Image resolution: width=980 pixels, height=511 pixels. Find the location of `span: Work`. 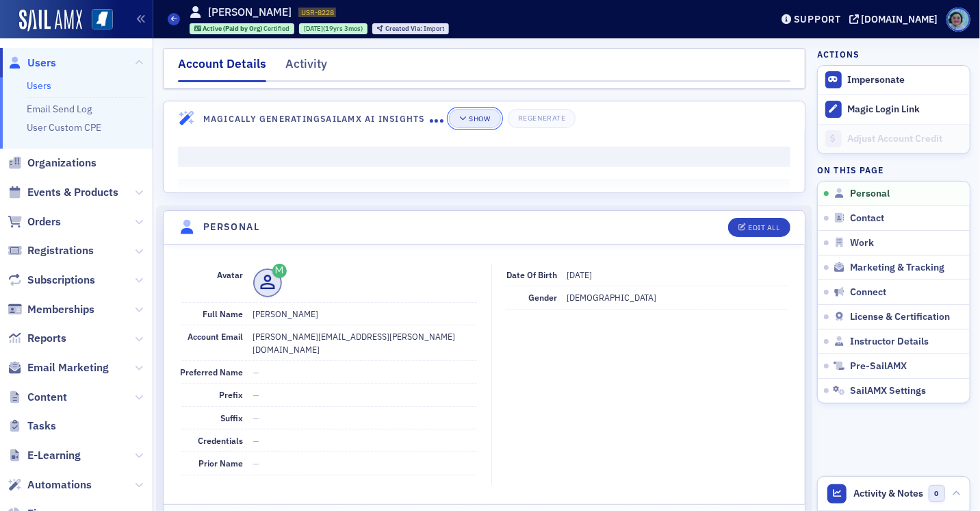

span: Work is located at coordinates (861, 243).